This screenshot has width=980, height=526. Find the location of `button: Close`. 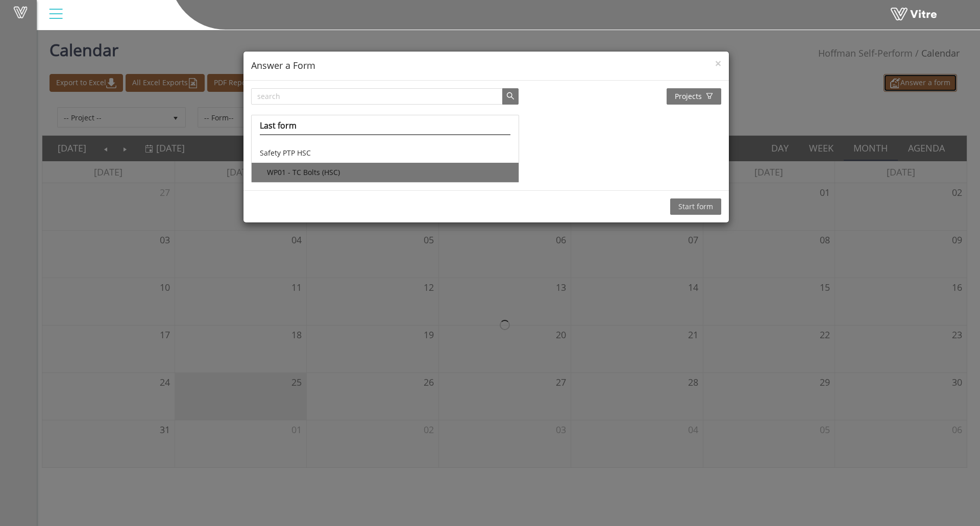

button: Close is located at coordinates (718, 63).